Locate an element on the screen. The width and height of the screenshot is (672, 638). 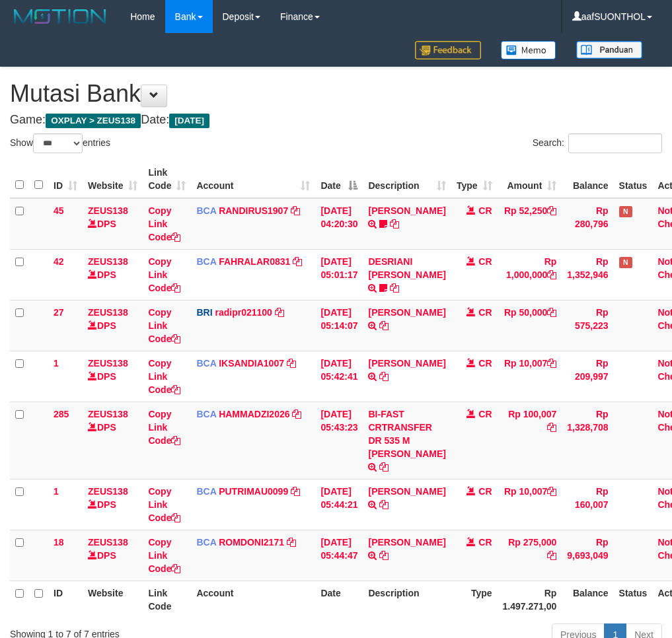
th: Account: activate to sort column ascending is located at coordinates (253, 179).